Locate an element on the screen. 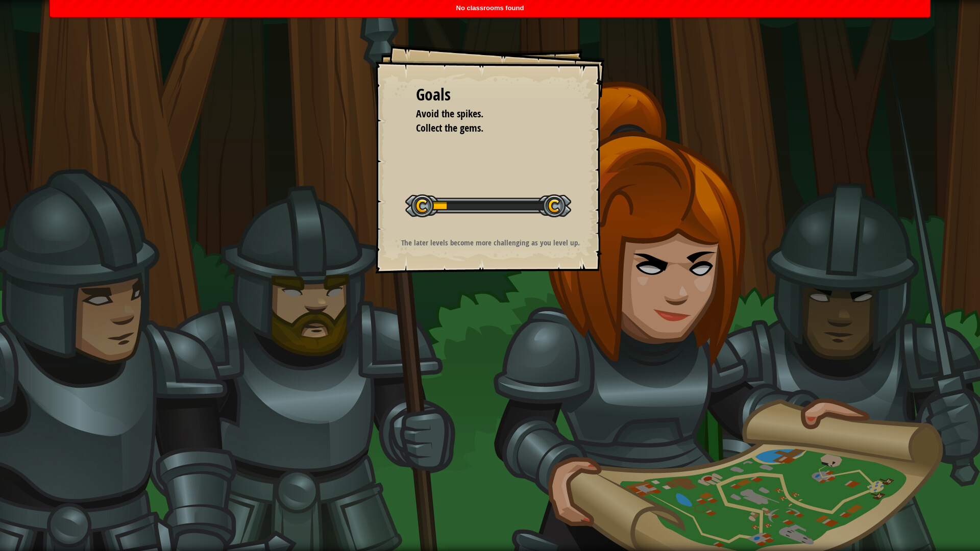 This screenshot has width=980, height=551. span: Avoid the spikes. is located at coordinates (450, 113).